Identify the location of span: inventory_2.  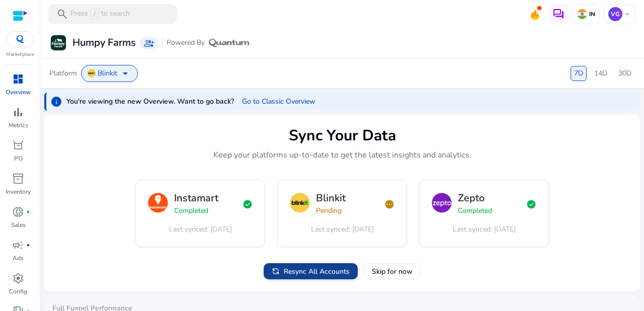
(18, 178).